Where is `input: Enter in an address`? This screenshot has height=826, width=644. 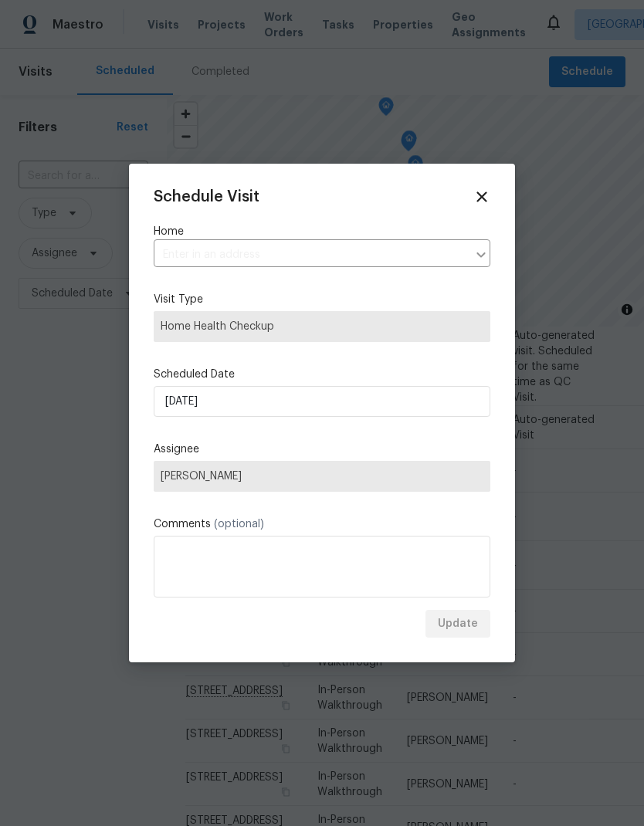
input: Enter in an address is located at coordinates (310, 255).